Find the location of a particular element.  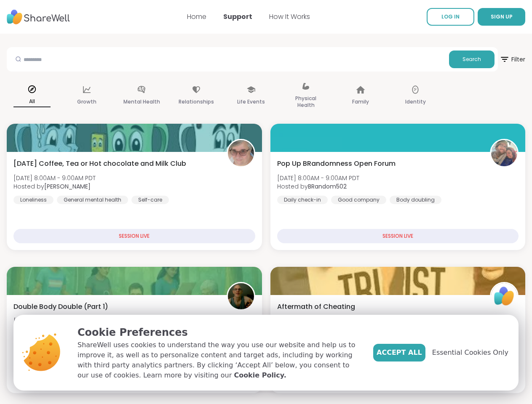

span: SIGN UP is located at coordinates (502, 16).